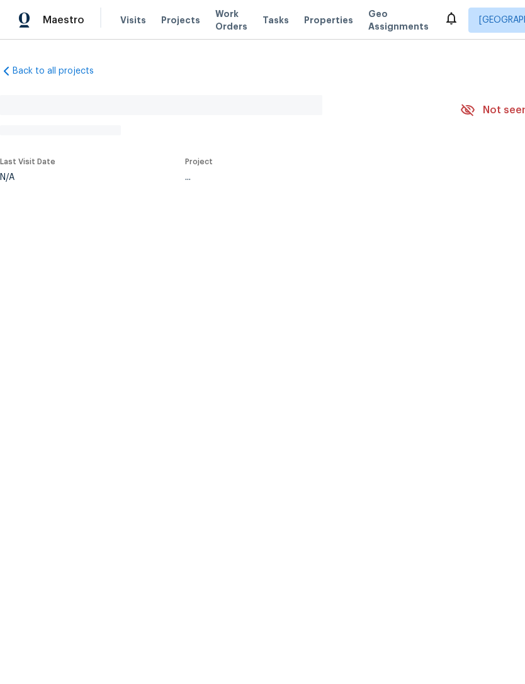 Image resolution: width=525 pixels, height=684 pixels. Describe the element at coordinates (398, 20) in the screenshot. I see `span: Geo Assignments` at that location.